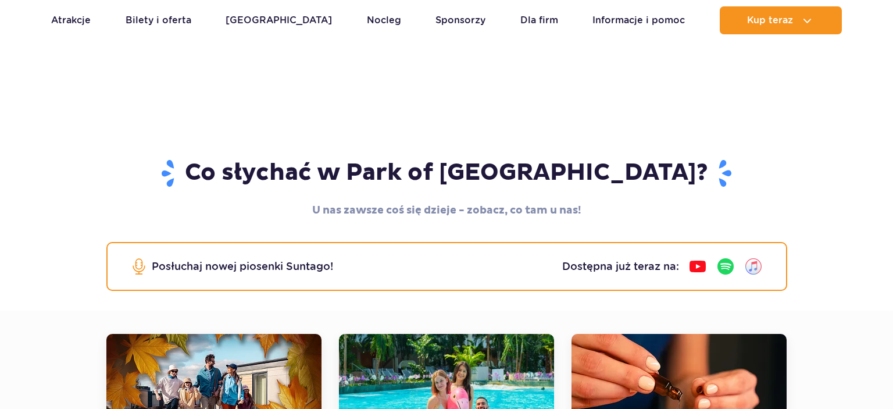 Image resolution: width=893 pixels, height=409 pixels. Describe the element at coordinates (725, 266) in the screenshot. I see `img: Spotify` at that location.